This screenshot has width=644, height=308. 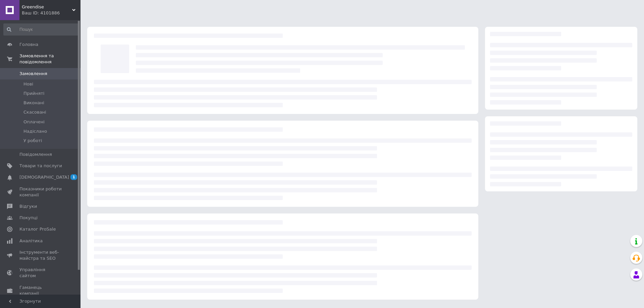 What do you see at coordinates (50, 59) in the screenshot?
I see `span: Замовлення та повідомлення` at bounding box center [50, 59].